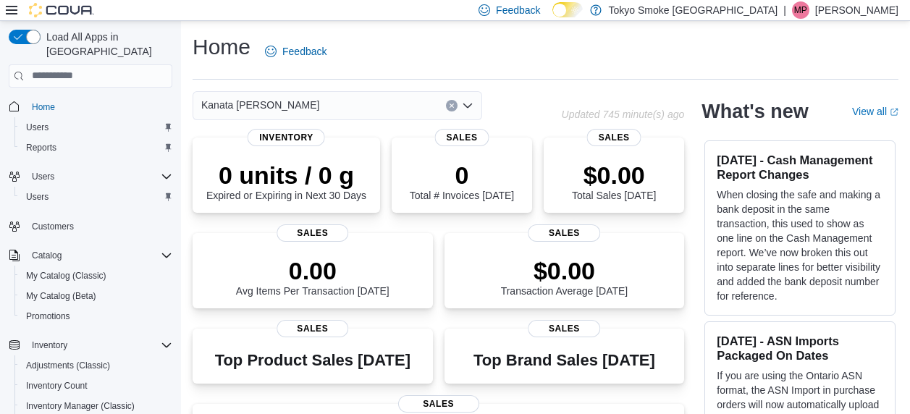 The height and width of the screenshot is (414, 910). I want to click on button: Home, so click(91, 106).